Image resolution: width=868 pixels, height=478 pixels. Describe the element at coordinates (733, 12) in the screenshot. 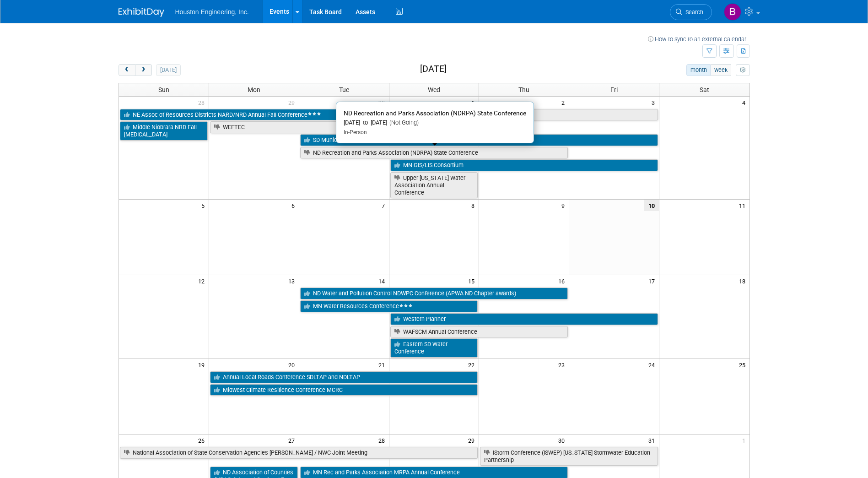

I see `img: Bonnie Marsaa` at that location.